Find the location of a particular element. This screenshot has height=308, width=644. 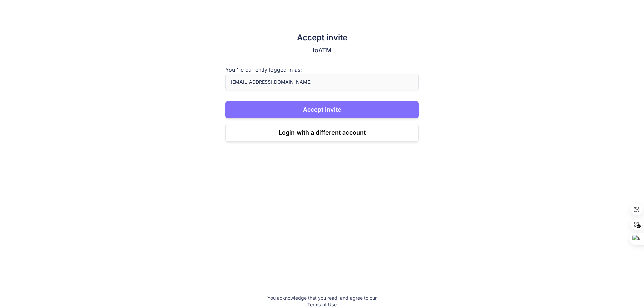

button: Accept invite is located at coordinates (322, 110).